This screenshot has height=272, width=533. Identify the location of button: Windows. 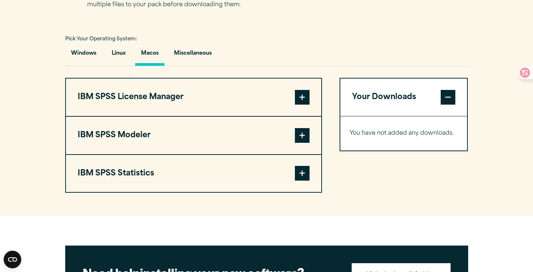
(84, 55).